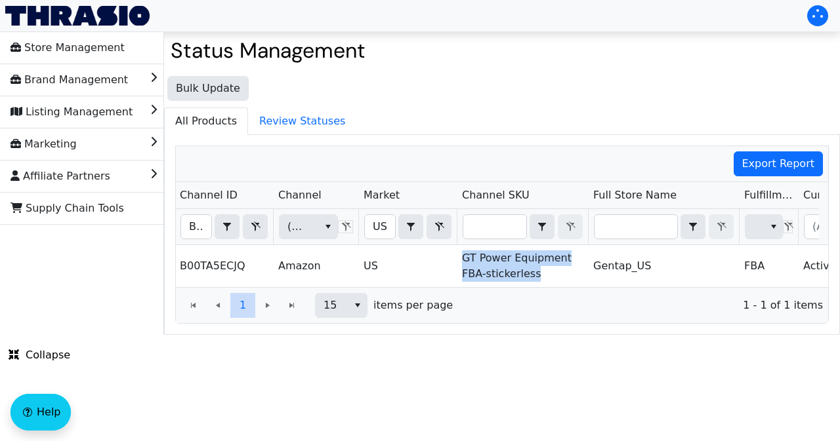 This screenshot has width=840, height=441. What do you see at coordinates (302, 121) in the screenshot?
I see `span: Review Statuses` at bounding box center [302, 121].